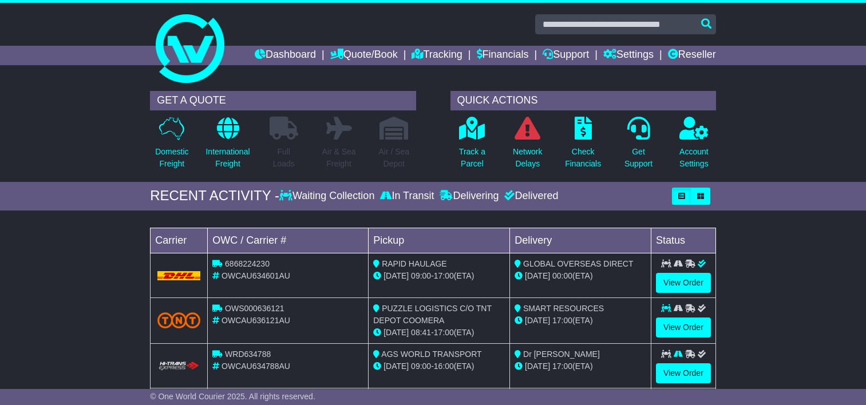 This screenshot has height=405, width=866. What do you see at coordinates (527, 146) in the screenshot?
I see `a: NetworkDelays` at bounding box center [527, 146].